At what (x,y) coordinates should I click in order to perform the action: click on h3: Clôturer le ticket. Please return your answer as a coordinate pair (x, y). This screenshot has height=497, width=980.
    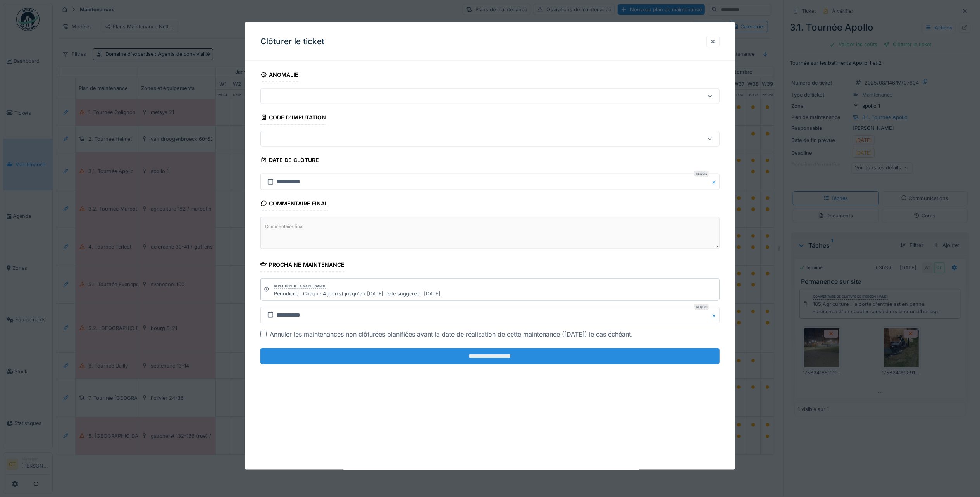
    Looking at the image, I should click on (292, 42).